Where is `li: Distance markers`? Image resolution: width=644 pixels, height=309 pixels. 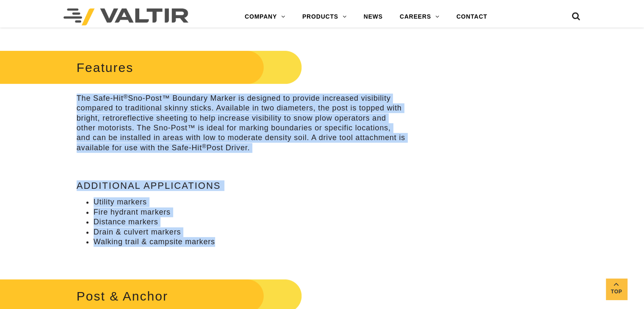
li: Distance markers is located at coordinates (250, 222).